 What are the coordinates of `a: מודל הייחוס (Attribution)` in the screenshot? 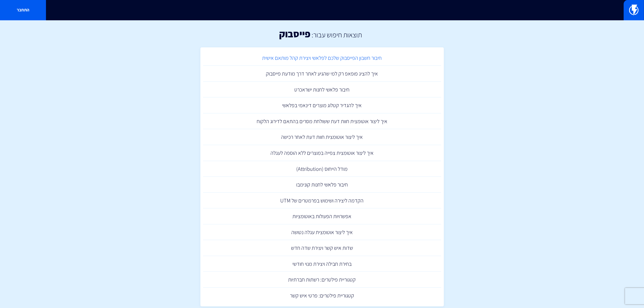 It's located at (322, 169).